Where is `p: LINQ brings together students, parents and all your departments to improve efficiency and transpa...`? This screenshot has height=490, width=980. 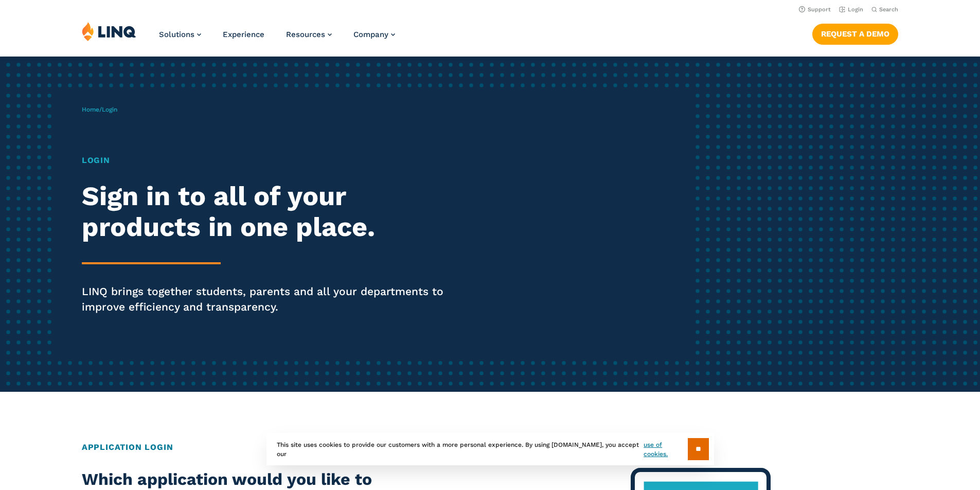 p: LINQ brings together students, parents and all your departments to improve efficiency and transpa... is located at coordinates (270, 300).